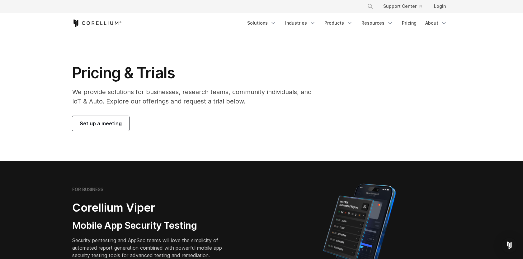  What do you see at coordinates (377, 23) in the screenshot?
I see `a: Resources` at bounding box center [377, 23].